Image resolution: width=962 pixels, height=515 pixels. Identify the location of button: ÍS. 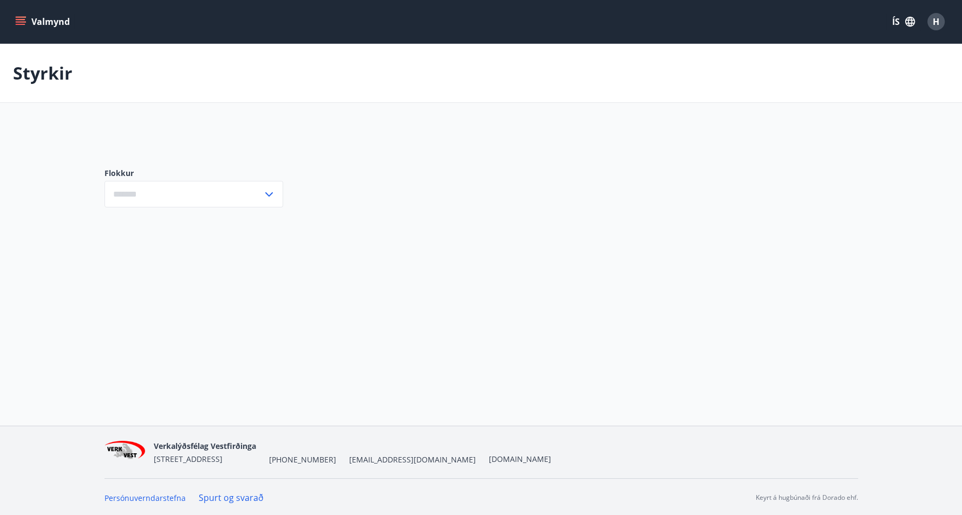
(904, 22).